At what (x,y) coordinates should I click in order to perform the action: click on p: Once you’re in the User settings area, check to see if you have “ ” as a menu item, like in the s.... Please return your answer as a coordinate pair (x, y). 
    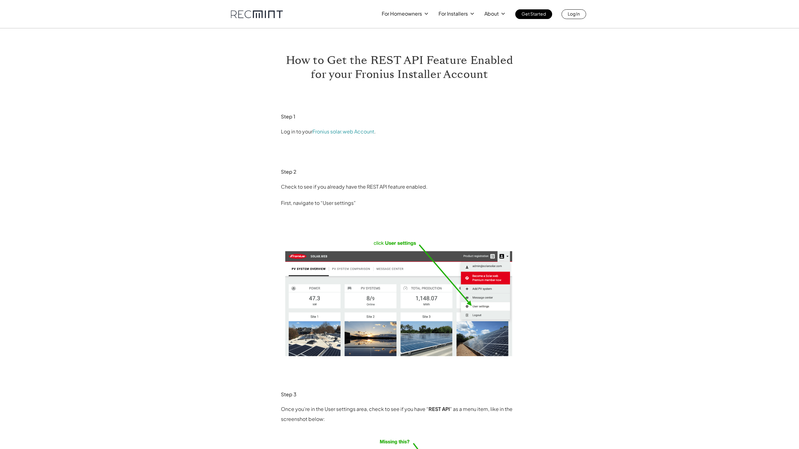
    Looking at the image, I should click on (399, 414).